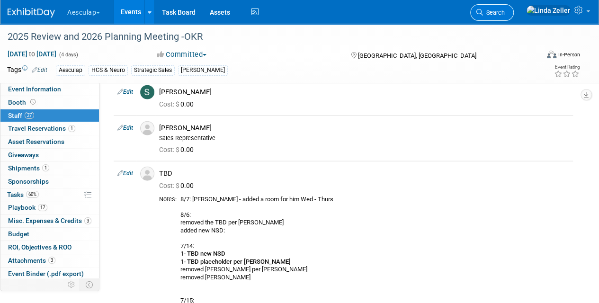 Image resolution: width=599 pixels, height=303 pixels. Describe the element at coordinates (42, 128) in the screenshot. I see `span: Travel Reservations` at that location.